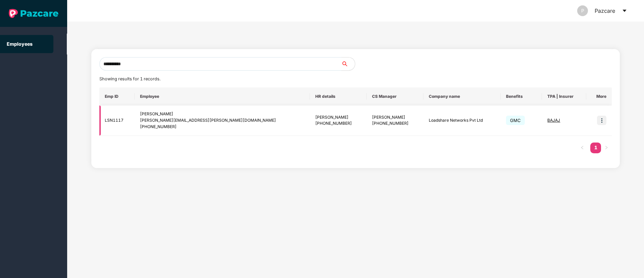 The width and height of the screenshot is (644, 278). Describe the element at coordinates (607, 148) in the screenshot. I see `li: Next Page` at that location.